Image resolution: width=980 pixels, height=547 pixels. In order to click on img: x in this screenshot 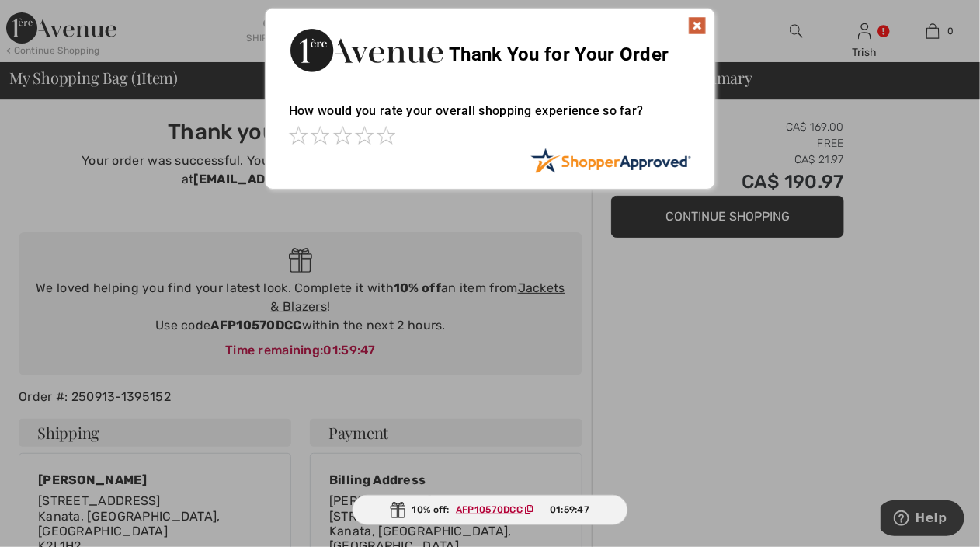, I will do `click(697, 26)`.